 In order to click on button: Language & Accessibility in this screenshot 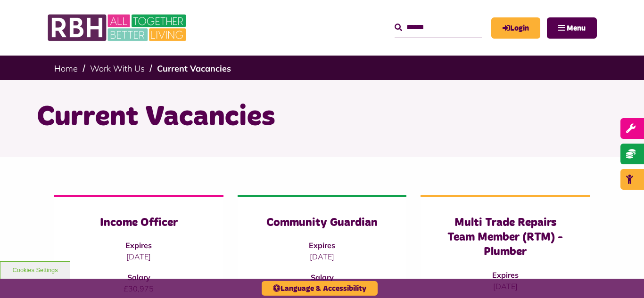, I will do `click(319, 288)`.